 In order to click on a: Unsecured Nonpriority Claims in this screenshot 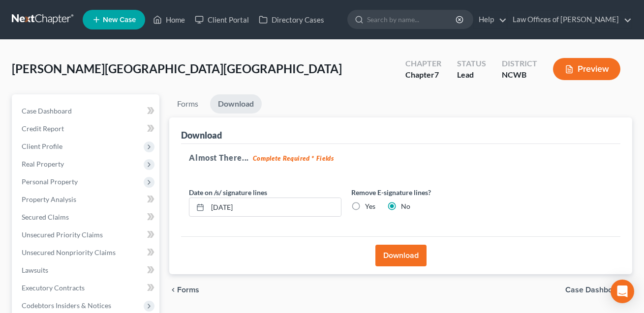, I will do `click(87, 253)`.